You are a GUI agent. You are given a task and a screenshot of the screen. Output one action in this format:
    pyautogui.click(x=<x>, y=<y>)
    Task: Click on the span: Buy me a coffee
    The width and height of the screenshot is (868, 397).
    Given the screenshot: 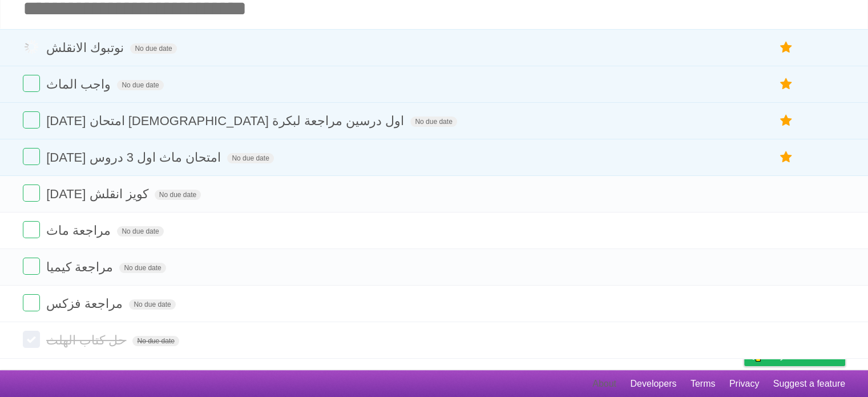 What is the action you would take?
    pyautogui.click(x=803, y=355)
    